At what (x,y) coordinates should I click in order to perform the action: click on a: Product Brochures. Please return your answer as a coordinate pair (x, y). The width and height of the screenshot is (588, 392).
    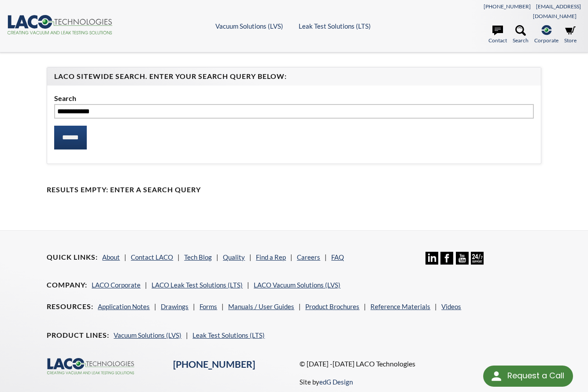
    Looking at the image, I should click on (332, 307).